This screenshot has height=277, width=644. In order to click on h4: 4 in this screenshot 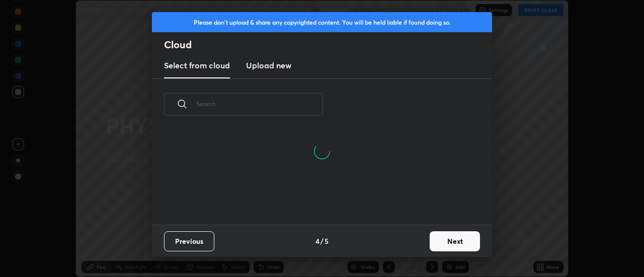, I will do `click(317, 241)`.